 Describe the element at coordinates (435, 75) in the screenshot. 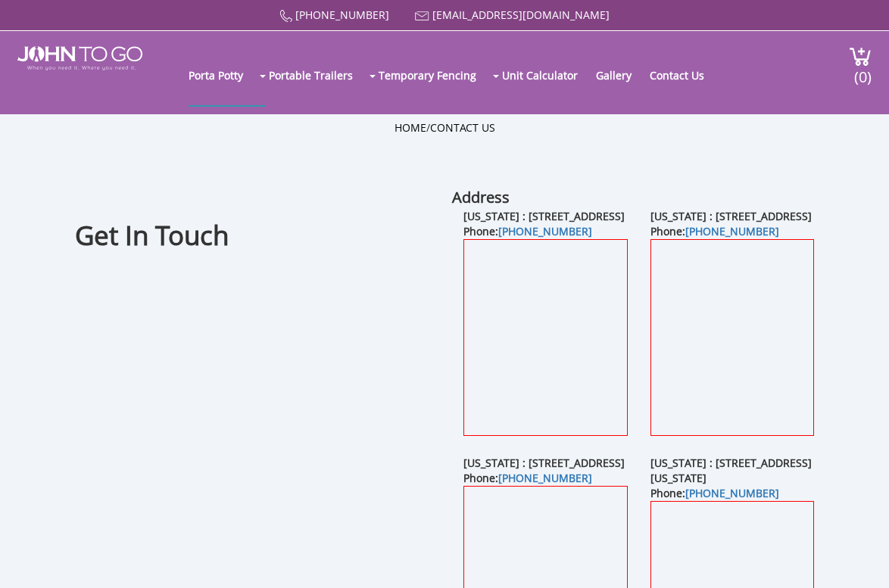

I see `a: Temporary Fencing` at that location.